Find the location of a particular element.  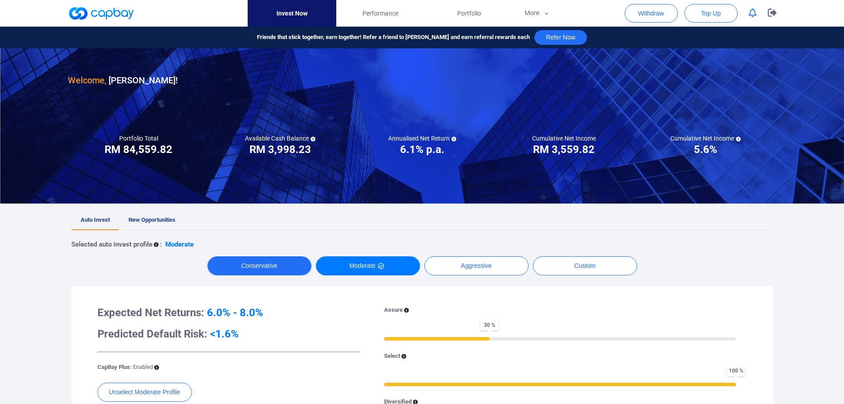

h3: 5.6% is located at coordinates (705, 149).